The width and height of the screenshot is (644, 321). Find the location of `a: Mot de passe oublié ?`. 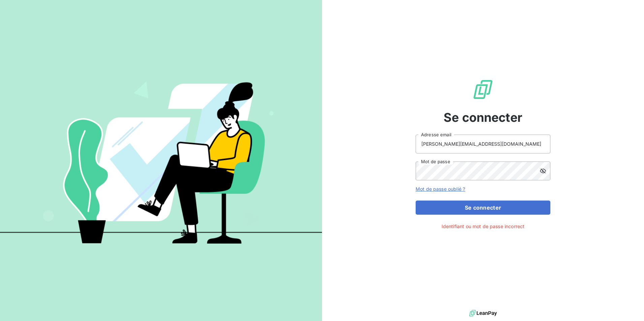

a: Mot de passe oublié ? is located at coordinates (440, 189).